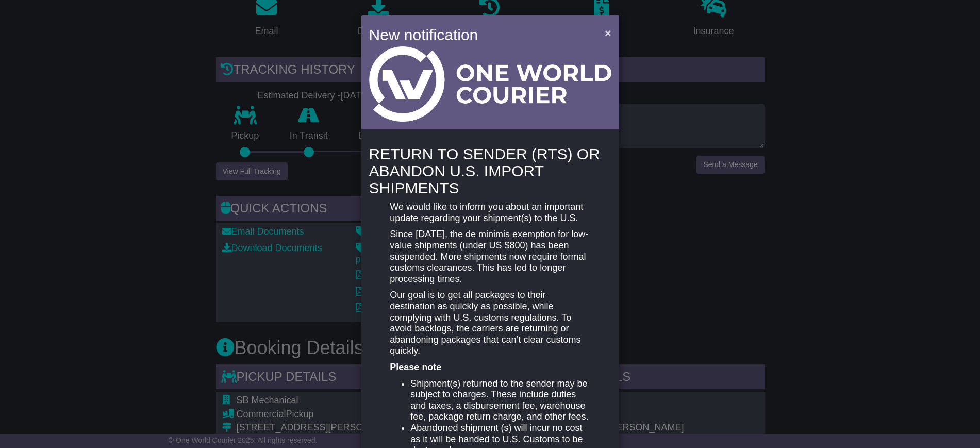 The width and height of the screenshot is (980, 448). What do you see at coordinates (490, 84) in the screenshot?
I see `img: Light` at bounding box center [490, 84].